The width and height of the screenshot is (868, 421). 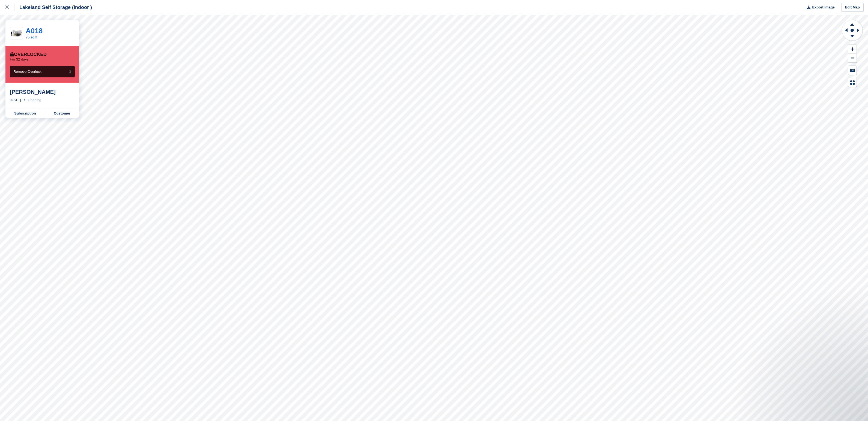 I want to click on button: Export Image, so click(x=819, y=7).